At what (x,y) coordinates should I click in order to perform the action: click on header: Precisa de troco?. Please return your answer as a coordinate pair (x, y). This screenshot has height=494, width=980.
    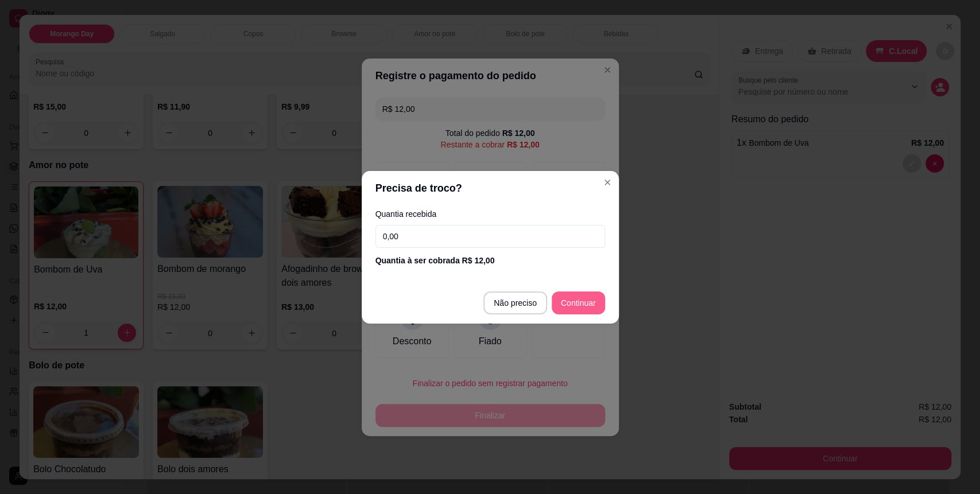
    Looking at the image, I should click on (490, 188).